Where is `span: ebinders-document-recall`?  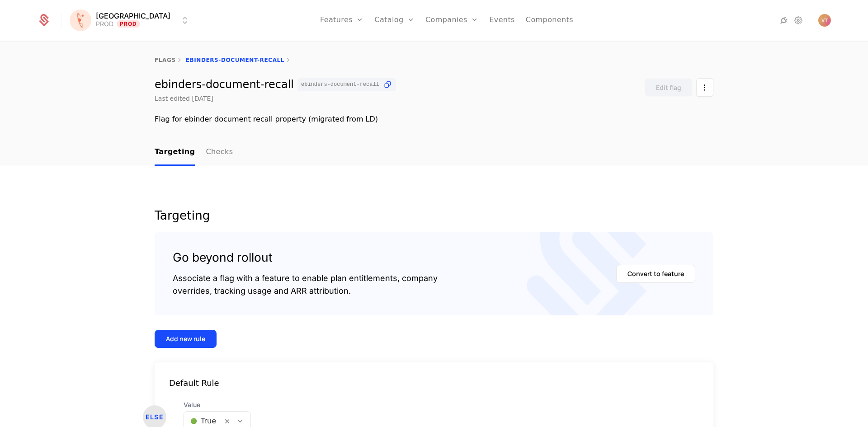 span: ebinders-document-recall is located at coordinates (340, 84).